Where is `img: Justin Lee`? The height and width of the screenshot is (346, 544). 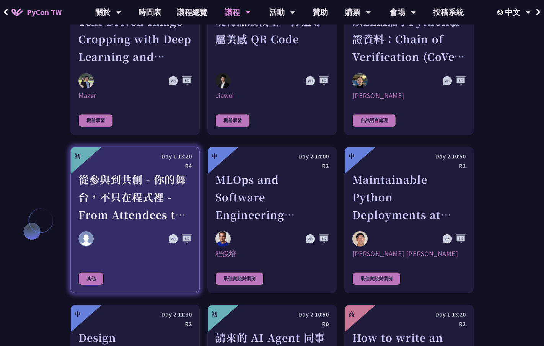
img: Justin Lee is located at coordinates (360, 239).